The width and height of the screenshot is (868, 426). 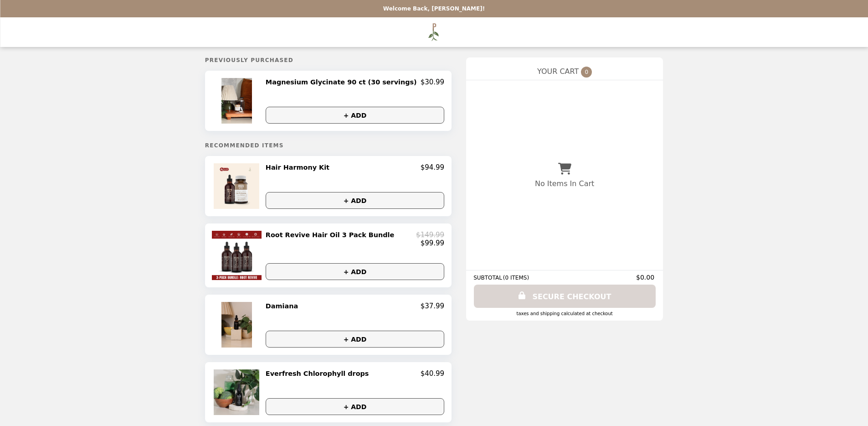 What do you see at coordinates (515, 277) in the screenshot?
I see `span: ( 0 ITEMS )` at bounding box center [515, 277].